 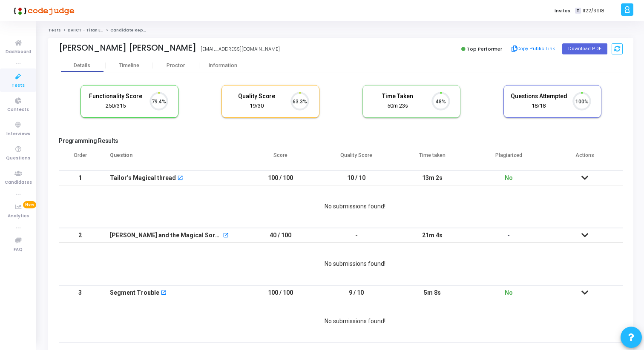 What do you see at coordinates (109, 30) in the screenshot?
I see `a: DAIICT - Titan Engineering Intern 2026` at bounding box center [109, 30].